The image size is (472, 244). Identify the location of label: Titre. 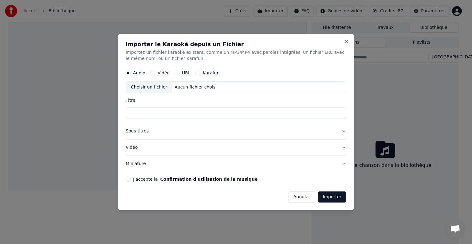
(236, 100).